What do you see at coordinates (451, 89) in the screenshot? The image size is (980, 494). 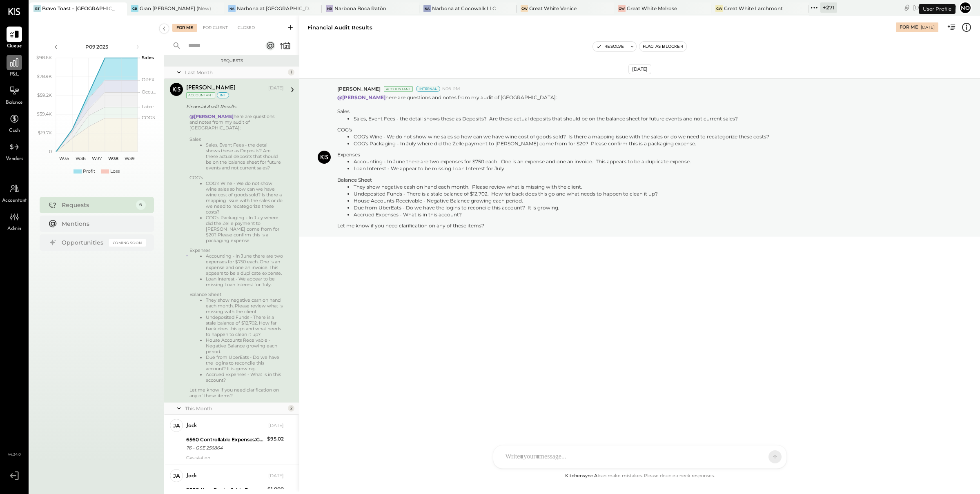 I see `span: 5:06 PM` at bounding box center [451, 89].